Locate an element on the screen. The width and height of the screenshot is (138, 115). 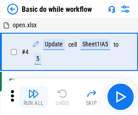
img: Settings menu is located at coordinates (126, 9).